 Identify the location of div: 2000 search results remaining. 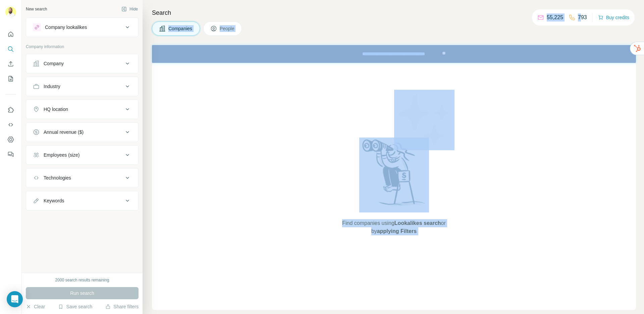
(82, 280).